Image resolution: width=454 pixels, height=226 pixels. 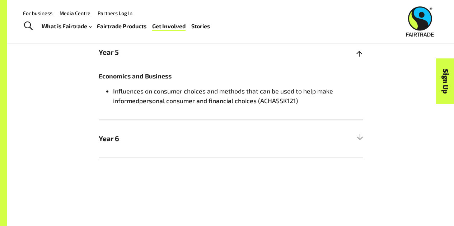 I want to click on a: Toggle Search, so click(x=28, y=26).